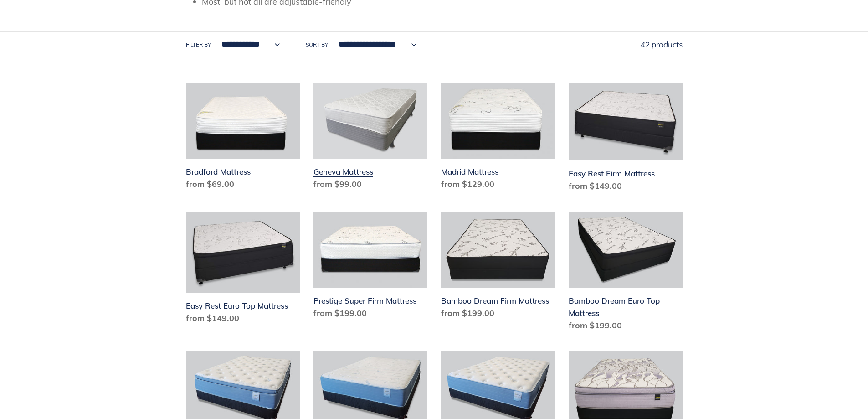 The image size is (868, 419). What do you see at coordinates (498, 138) in the screenshot?
I see `a: Madrid Mattress` at bounding box center [498, 138].